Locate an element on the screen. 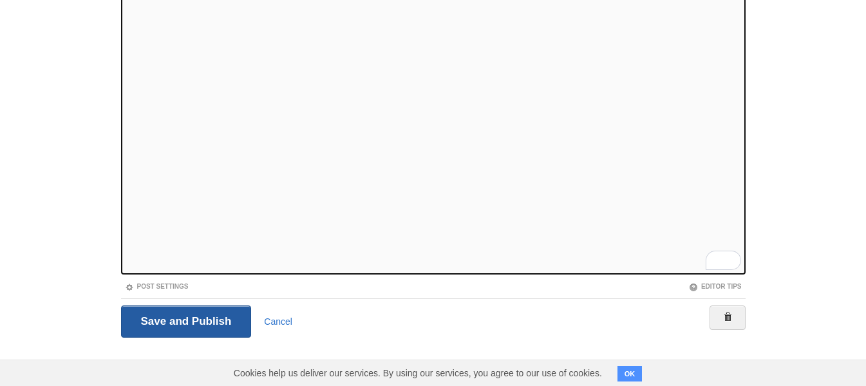 Image resolution: width=866 pixels, height=386 pixels. button: OK is located at coordinates (630, 374).